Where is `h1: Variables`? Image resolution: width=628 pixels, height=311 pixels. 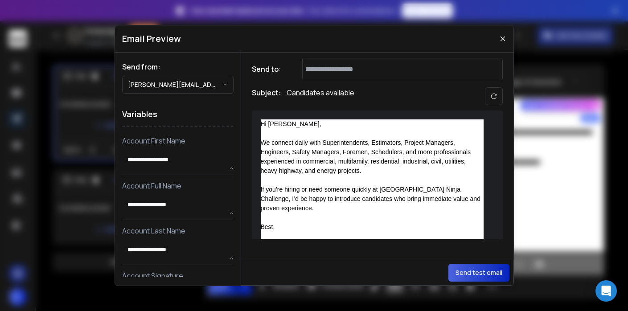 h1: Variables is located at coordinates (178, 115).